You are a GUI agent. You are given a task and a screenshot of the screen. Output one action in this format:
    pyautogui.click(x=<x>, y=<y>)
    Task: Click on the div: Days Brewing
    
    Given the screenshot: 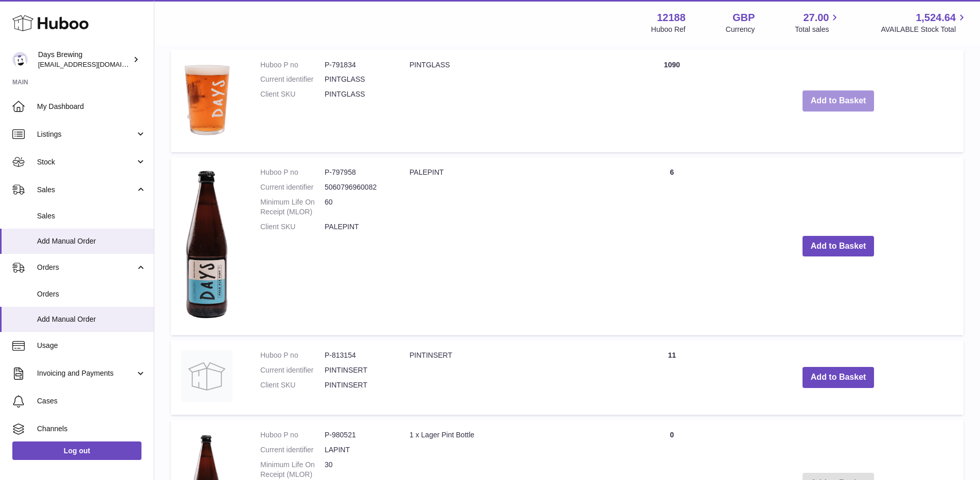 What is the action you would take?
    pyautogui.click(x=84, y=60)
    